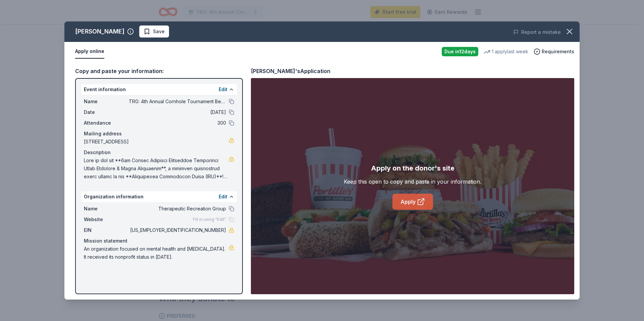 This screenshot has width=644, height=321. What do you see at coordinates (89, 51) in the screenshot?
I see `button: Apply online` at bounding box center [89, 51].